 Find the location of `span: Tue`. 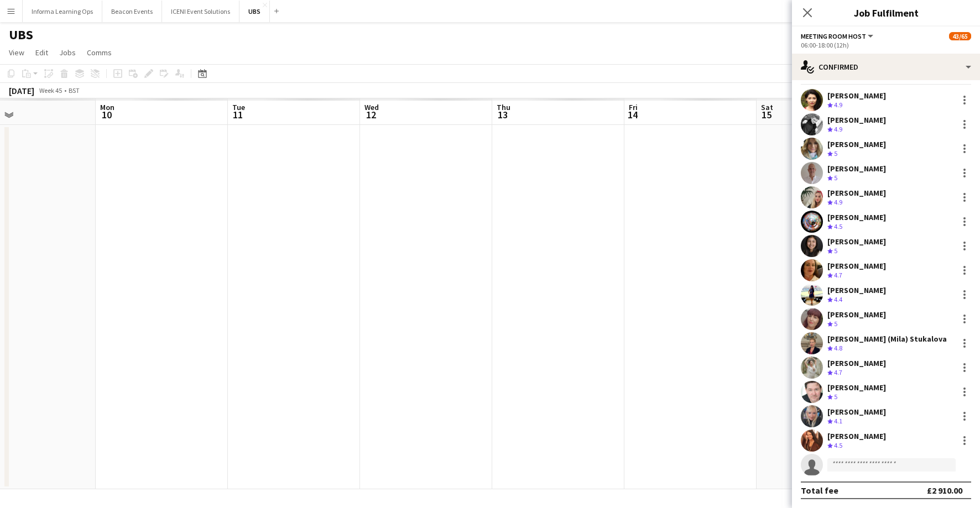

span: Tue is located at coordinates (238, 107).